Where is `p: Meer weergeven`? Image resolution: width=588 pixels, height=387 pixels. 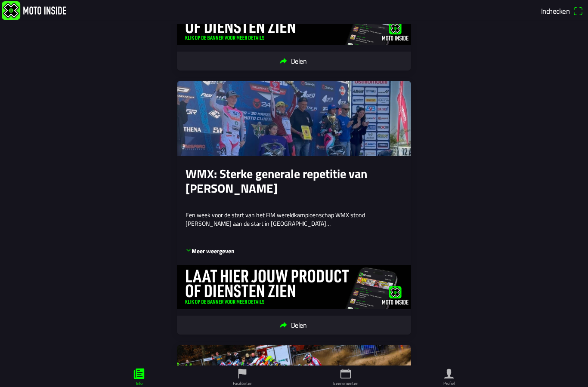
p: Meer weergeven is located at coordinates (210, 251).